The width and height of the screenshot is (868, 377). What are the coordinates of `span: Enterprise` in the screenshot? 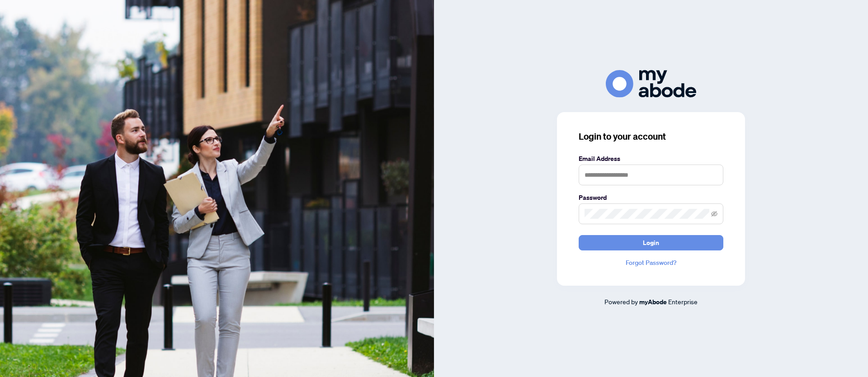 It's located at (682, 301).